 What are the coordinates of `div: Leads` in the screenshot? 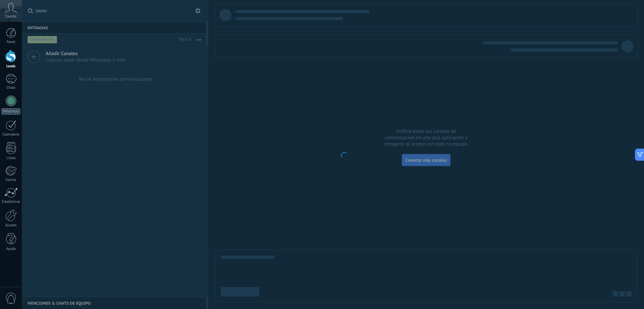 It's located at (11, 66).